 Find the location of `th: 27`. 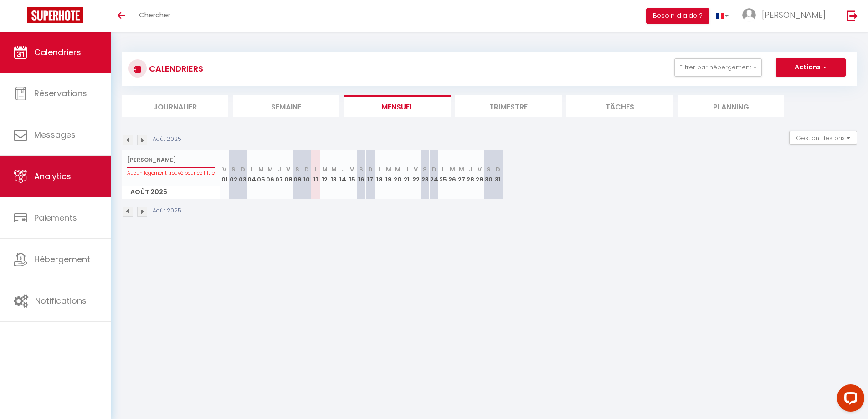

th: 27 is located at coordinates (461, 174).